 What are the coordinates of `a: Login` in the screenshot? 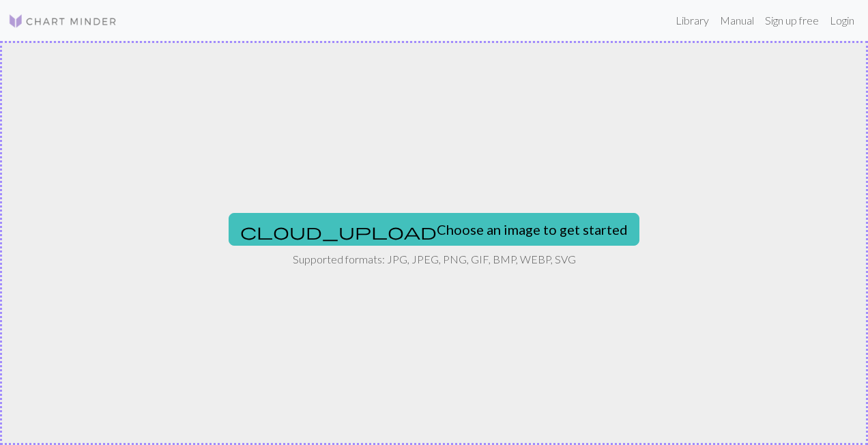 It's located at (842, 21).